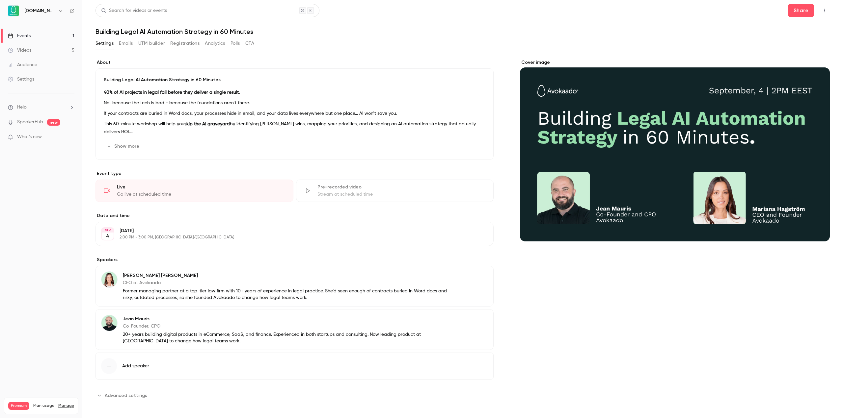 Image resolution: width=843 pixels, height=418 pixels. I want to click on button: Share, so click(800, 11).